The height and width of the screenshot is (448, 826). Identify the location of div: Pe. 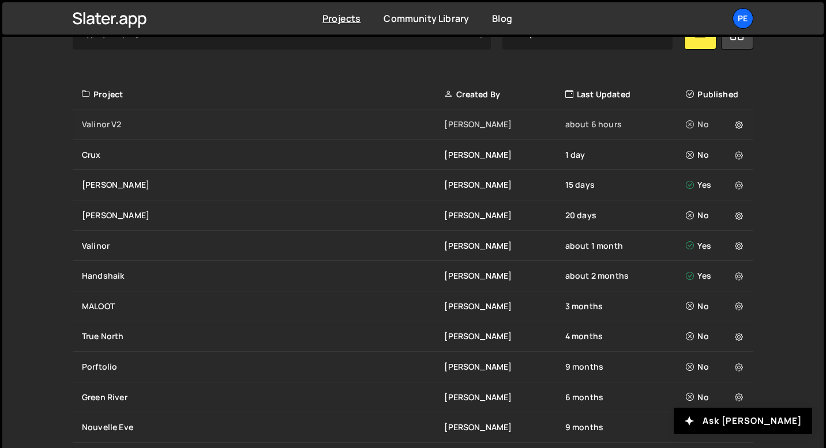
(742, 18).